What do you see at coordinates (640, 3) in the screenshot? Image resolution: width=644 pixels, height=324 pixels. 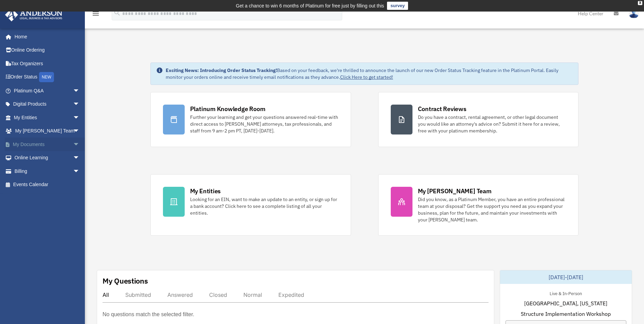 I see `div: close` at bounding box center [640, 3].